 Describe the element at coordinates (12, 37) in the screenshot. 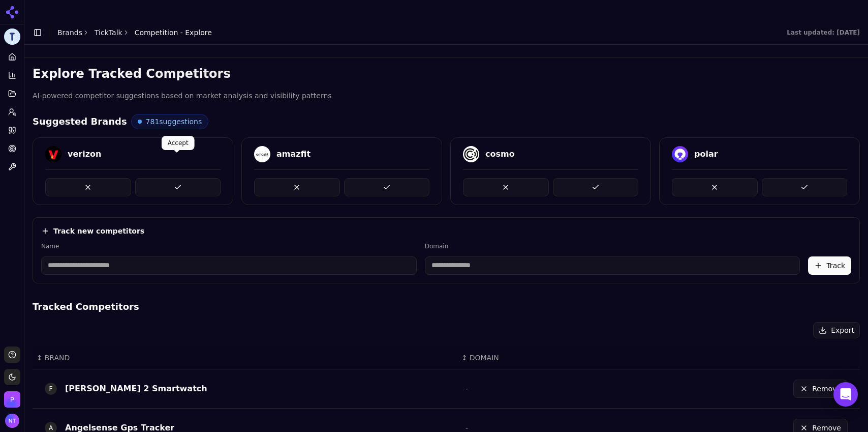

I see `button: Current brand: TickTalk` at that location.